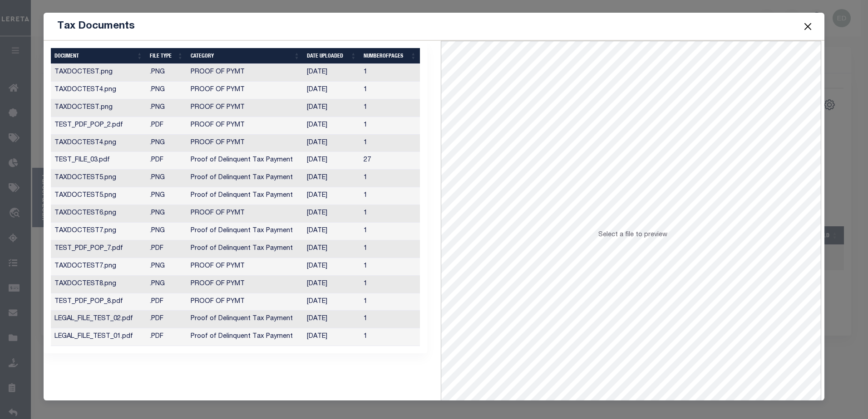 This screenshot has width=868, height=419. What do you see at coordinates (99, 284) in the screenshot?
I see `td: TAXDOCTEST8.png` at bounding box center [99, 284].